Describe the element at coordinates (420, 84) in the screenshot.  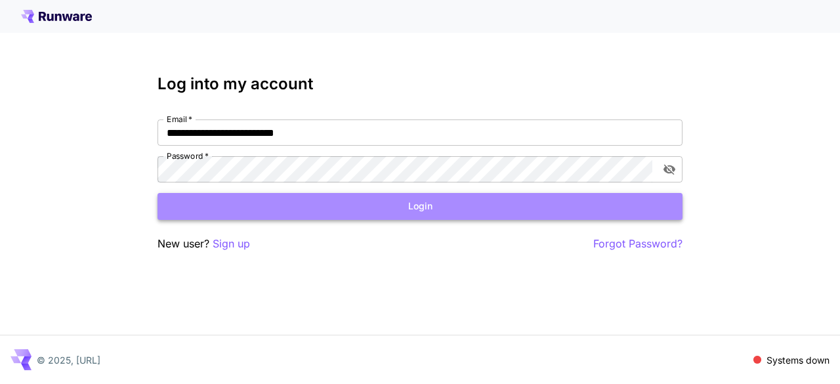
I see `h3: Log into my account` at that location.